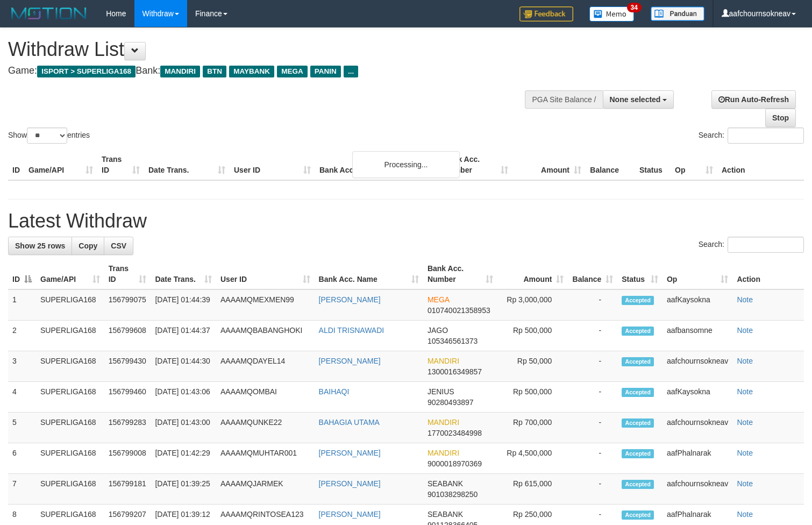 This screenshot has height=525, width=812. What do you see at coordinates (612, 14) in the screenshot?
I see `img: Button%20Memo.svg` at bounding box center [612, 14].